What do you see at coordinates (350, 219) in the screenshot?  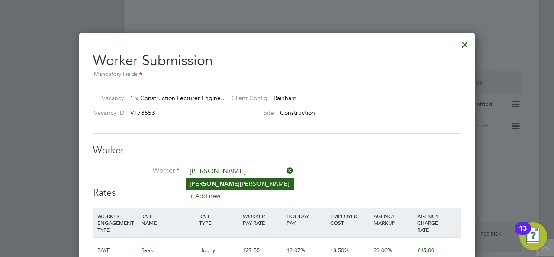 I see `div: EMPLOYER COST` at bounding box center [350, 219].